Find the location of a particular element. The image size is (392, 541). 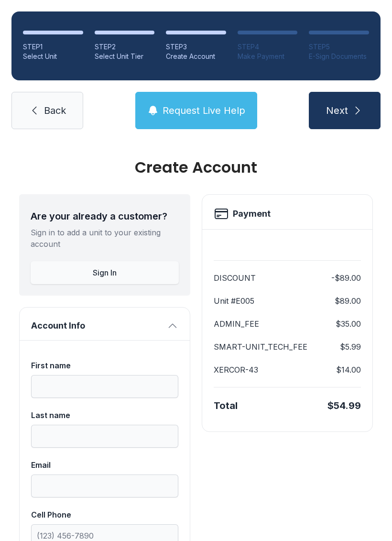

dt: SMART-UNIT_TECH_FEE is located at coordinates (261, 347).